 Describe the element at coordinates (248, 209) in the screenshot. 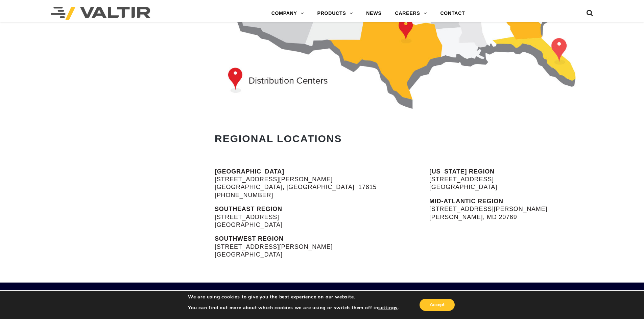

I see `strong: SOUTHEAST REGION` at that location.